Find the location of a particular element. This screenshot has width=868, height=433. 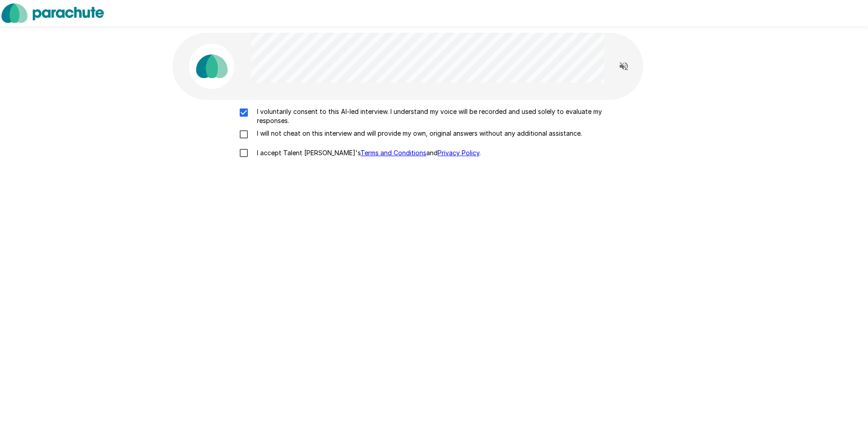

a: Privacy Policy is located at coordinates (458, 153).